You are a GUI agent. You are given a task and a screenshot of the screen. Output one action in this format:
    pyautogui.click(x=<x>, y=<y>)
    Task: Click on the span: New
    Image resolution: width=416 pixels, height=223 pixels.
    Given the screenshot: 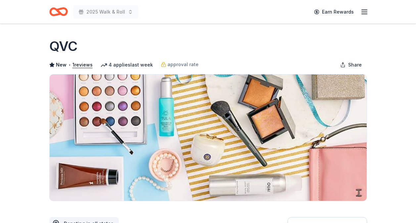 What is the action you would take?
    pyautogui.click(x=61, y=65)
    